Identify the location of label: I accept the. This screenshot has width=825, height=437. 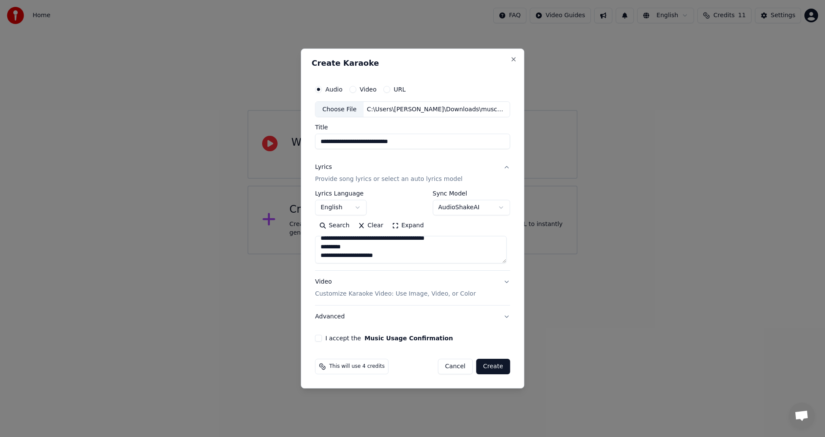
(389, 338).